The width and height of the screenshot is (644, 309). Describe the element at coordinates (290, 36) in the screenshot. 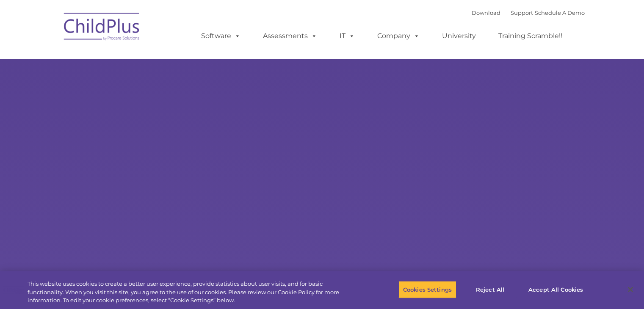

I see `a: Assessments` at that location.